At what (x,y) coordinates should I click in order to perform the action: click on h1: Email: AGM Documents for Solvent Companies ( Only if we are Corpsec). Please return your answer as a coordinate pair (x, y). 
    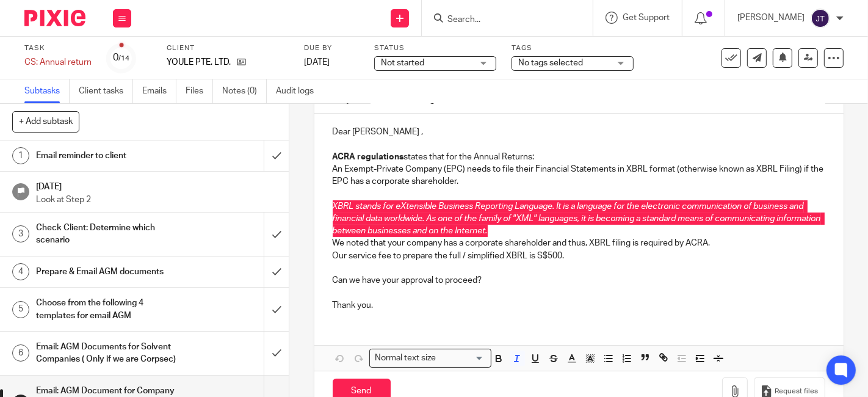
    Looking at the image, I should click on (108, 353).